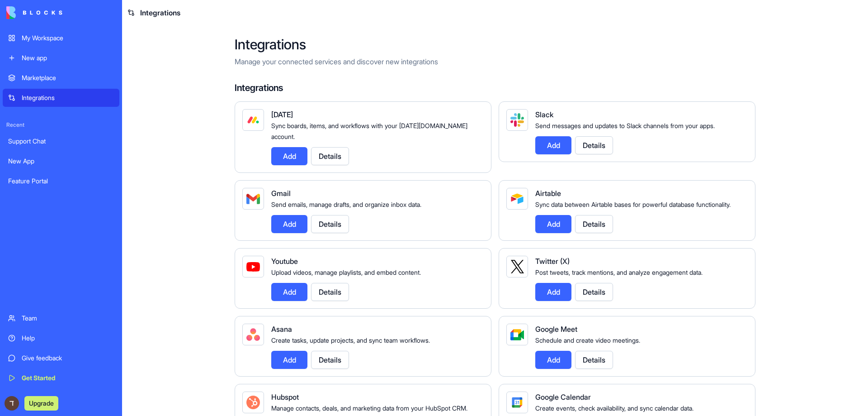 This screenshot has height=416, width=868. What do you see at coordinates (34, 13) in the screenshot?
I see `img: logo` at bounding box center [34, 13].